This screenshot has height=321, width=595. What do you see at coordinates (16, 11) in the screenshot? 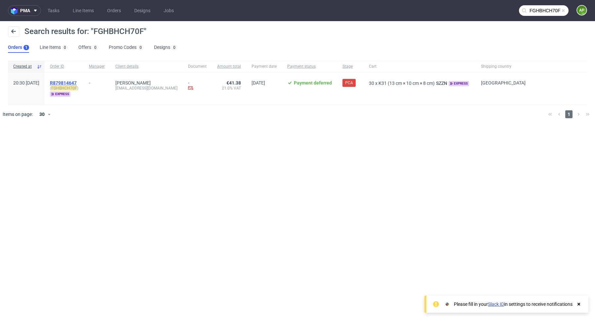
I see `img: logo` at bounding box center [16, 11].